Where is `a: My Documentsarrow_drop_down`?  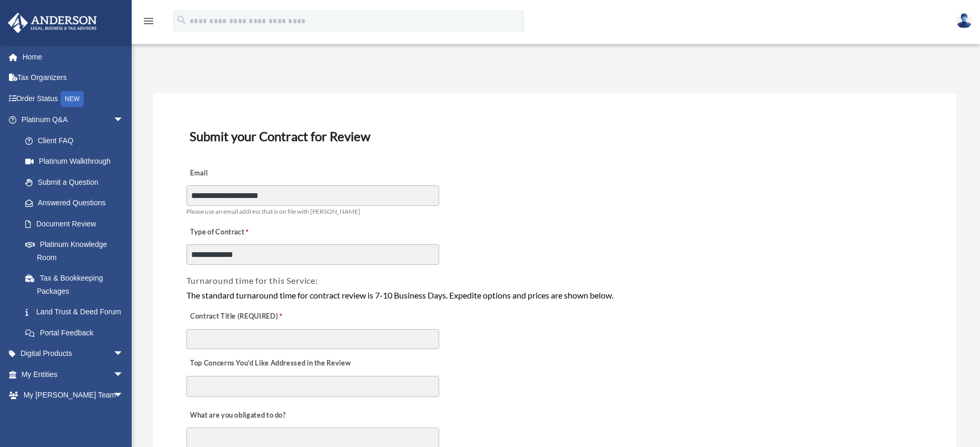
a: My Documentsarrow_drop_down is located at coordinates (73, 416).